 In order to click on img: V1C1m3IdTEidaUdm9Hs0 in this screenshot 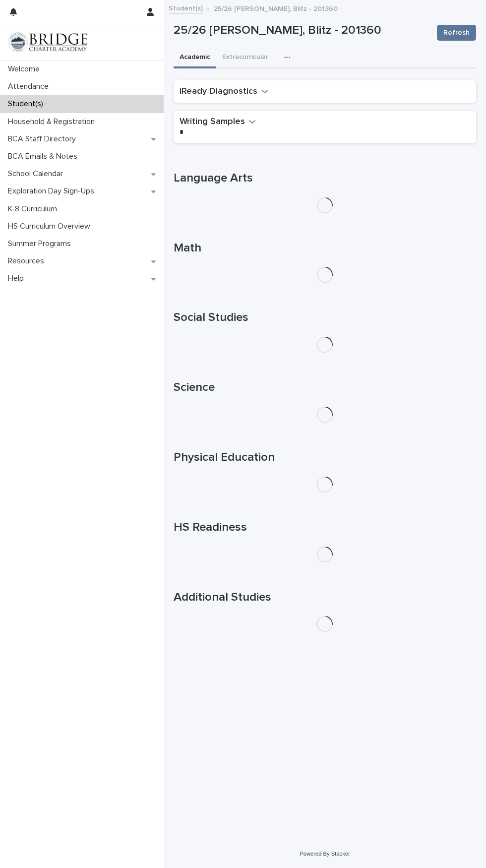, I will do `click(48, 42)`.